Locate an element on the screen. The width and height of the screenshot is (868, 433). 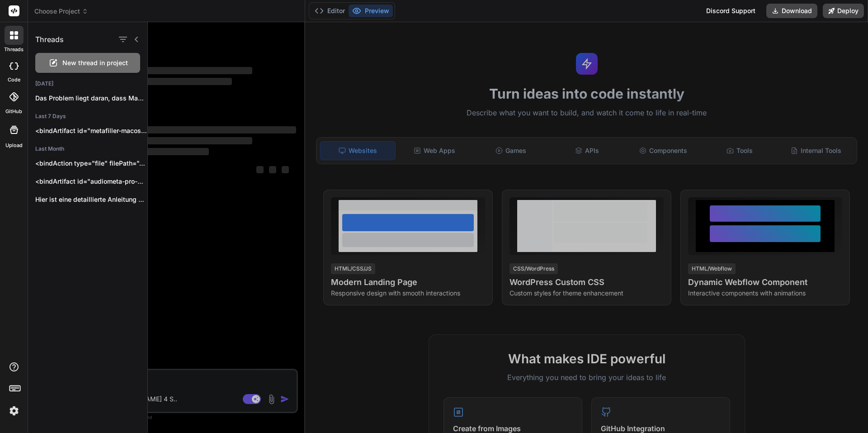
h1: Threads is located at coordinates (49, 40).